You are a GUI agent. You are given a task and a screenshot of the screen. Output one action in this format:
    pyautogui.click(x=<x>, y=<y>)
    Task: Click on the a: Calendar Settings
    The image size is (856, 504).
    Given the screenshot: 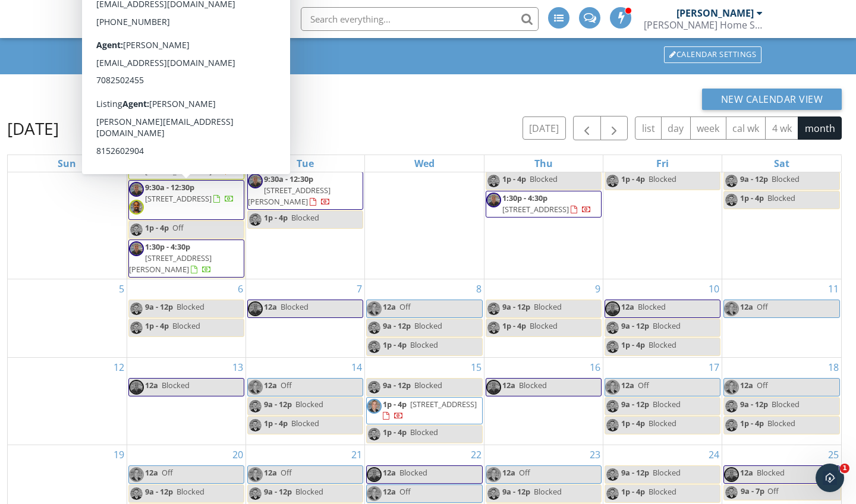 What is the action you would take?
    pyautogui.click(x=713, y=55)
    